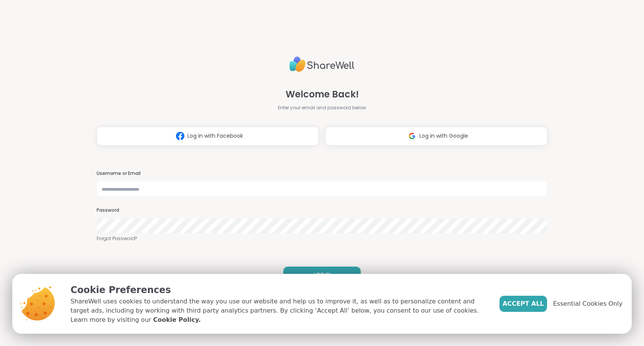  I want to click on span: Log in with Facebook, so click(215, 136).